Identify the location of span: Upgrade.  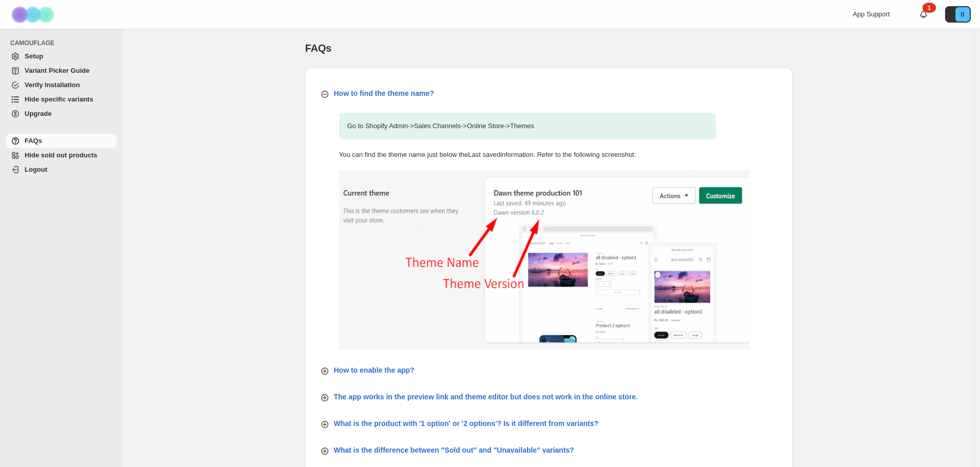
(38, 114).